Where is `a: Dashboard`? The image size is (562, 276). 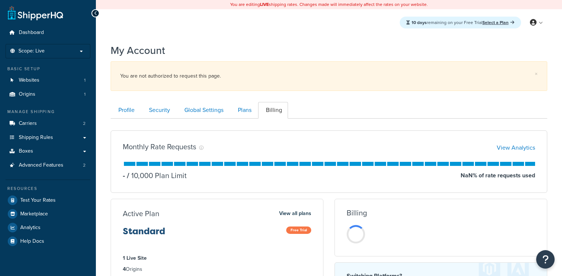
a: Dashboard is located at coordinates (48, 32).